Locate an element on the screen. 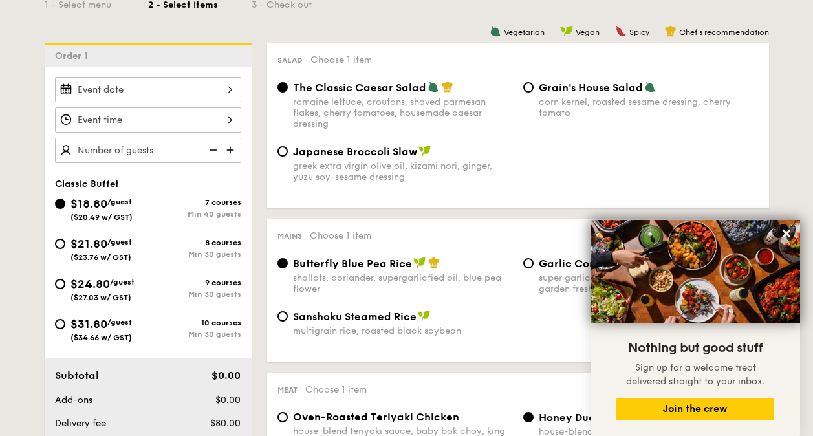  span: Grain's House Salad is located at coordinates (590, 87).